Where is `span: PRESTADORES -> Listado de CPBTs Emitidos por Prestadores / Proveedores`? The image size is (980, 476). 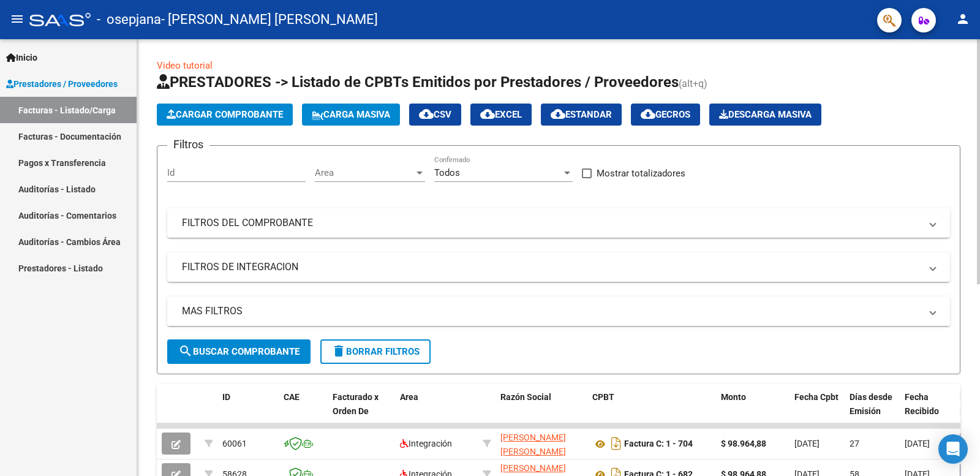 span: PRESTADORES -> Listado de CPBTs Emitidos por Prestadores / Proveedores is located at coordinates (418, 82).